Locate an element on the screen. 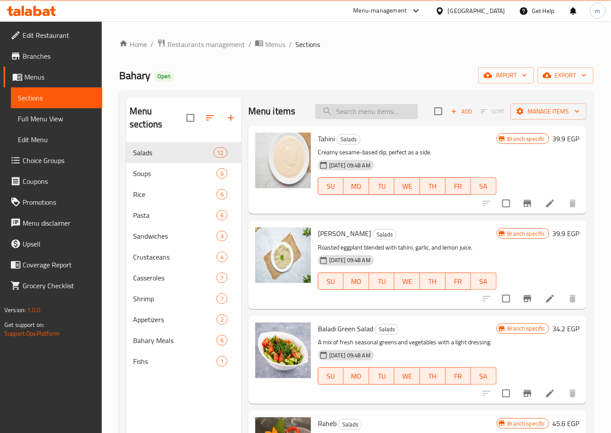 The image size is (611, 433). span: Select section is located at coordinates (439, 111).